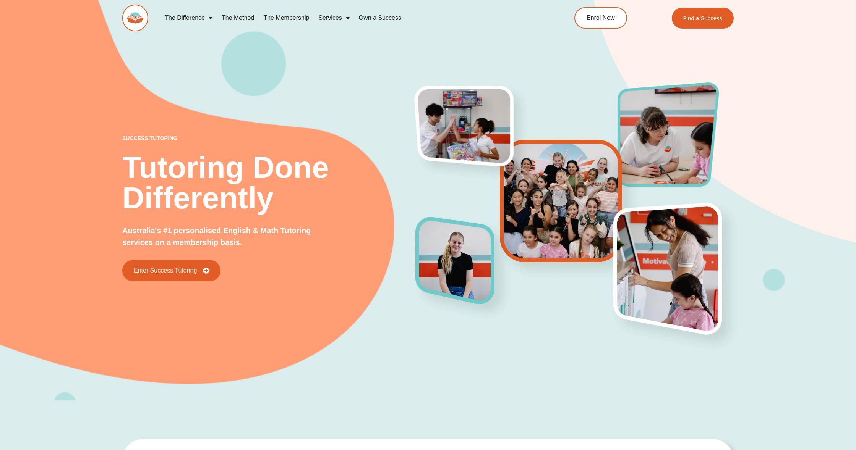 The image size is (856, 450). I want to click on a: The Difference, so click(188, 18).